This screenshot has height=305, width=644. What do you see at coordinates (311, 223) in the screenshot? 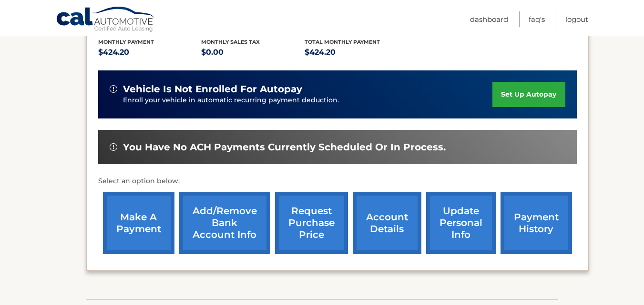
I see `a: request purchase price` at bounding box center [311, 223].